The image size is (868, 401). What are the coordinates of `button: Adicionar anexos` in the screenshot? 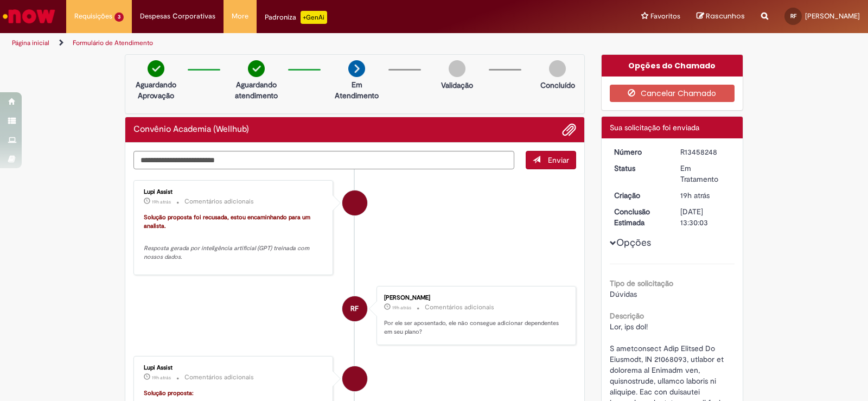 It's located at (569, 130).